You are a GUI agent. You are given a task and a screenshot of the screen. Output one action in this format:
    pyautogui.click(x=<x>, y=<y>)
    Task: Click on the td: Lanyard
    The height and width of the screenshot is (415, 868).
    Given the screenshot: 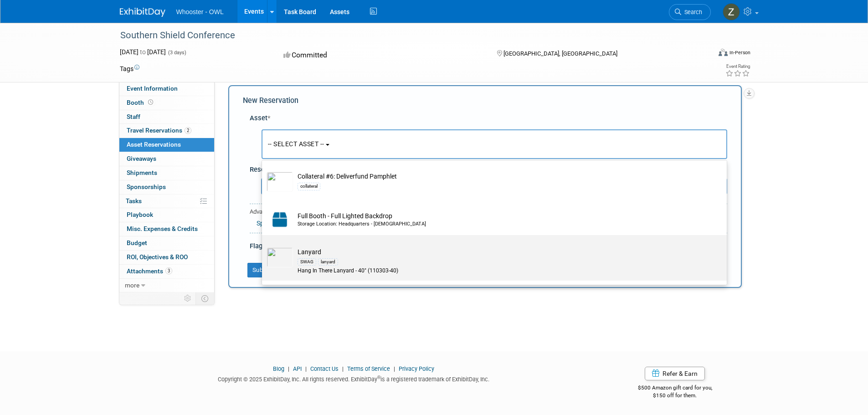 What is the action you would take?
    pyautogui.click(x=501, y=261)
    